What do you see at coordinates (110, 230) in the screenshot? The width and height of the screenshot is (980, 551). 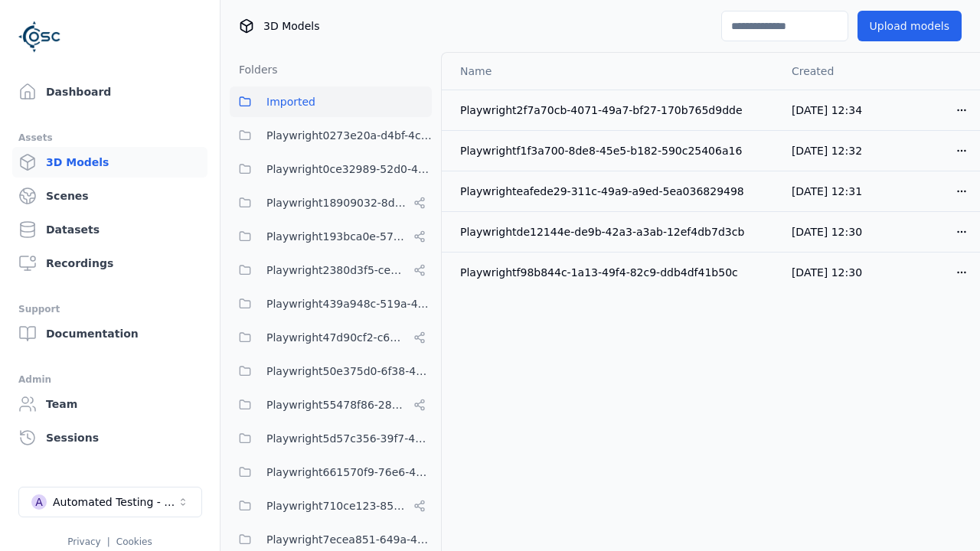 I see `a: Datasets` at bounding box center [110, 230].